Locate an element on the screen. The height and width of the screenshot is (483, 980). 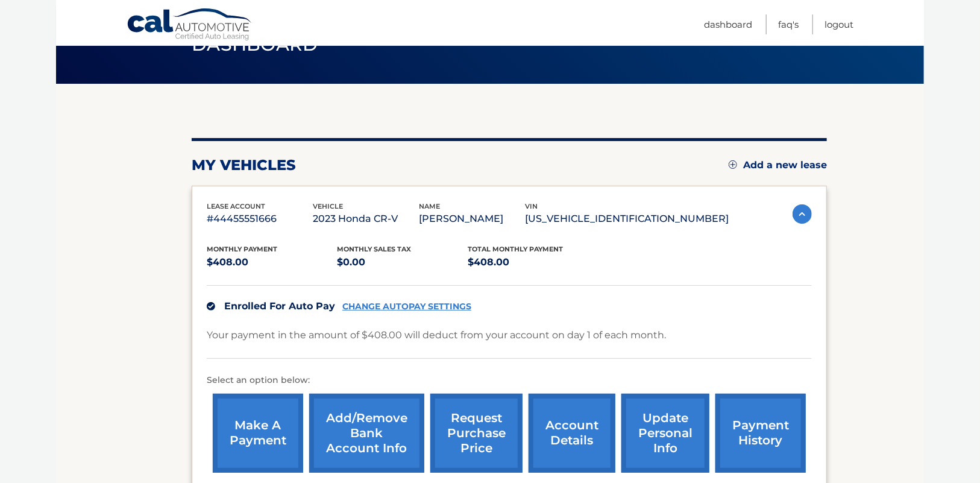
p: Select an option below: is located at coordinates (509, 381).